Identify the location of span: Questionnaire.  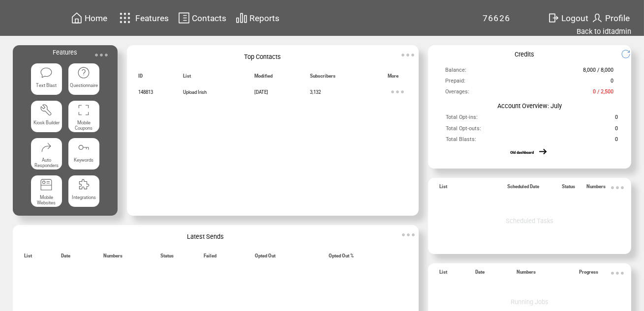
(84, 85).